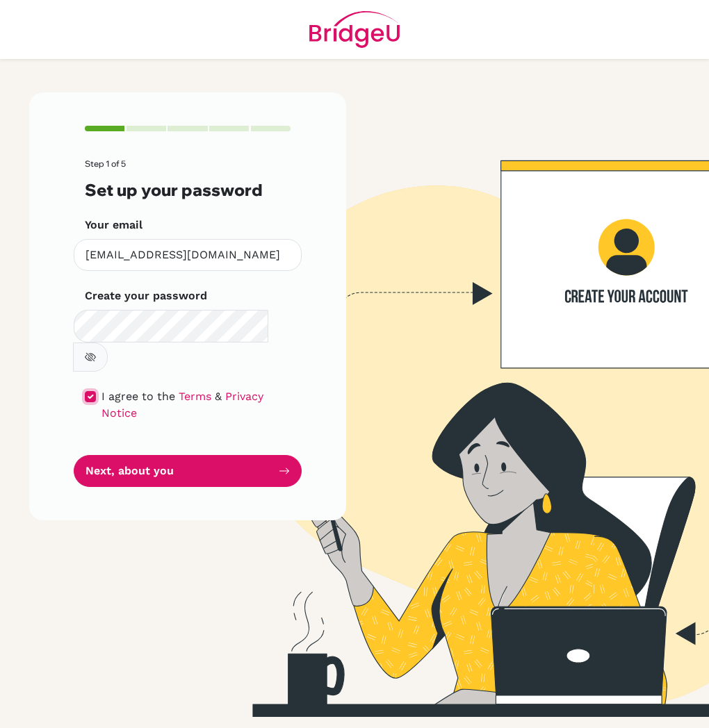 Image resolution: width=709 pixels, height=728 pixels. What do you see at coordinates (146, 295) in the screenshot?
I see `label: Create your password` at bounding box center [146, 295].